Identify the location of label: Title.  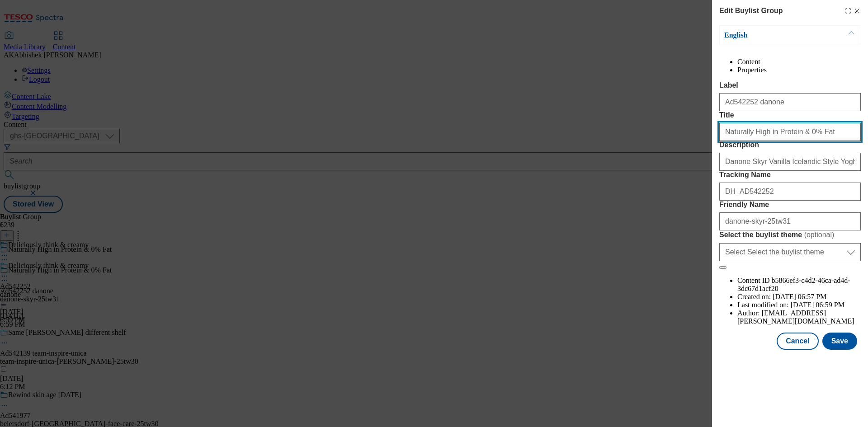
(790, 115).